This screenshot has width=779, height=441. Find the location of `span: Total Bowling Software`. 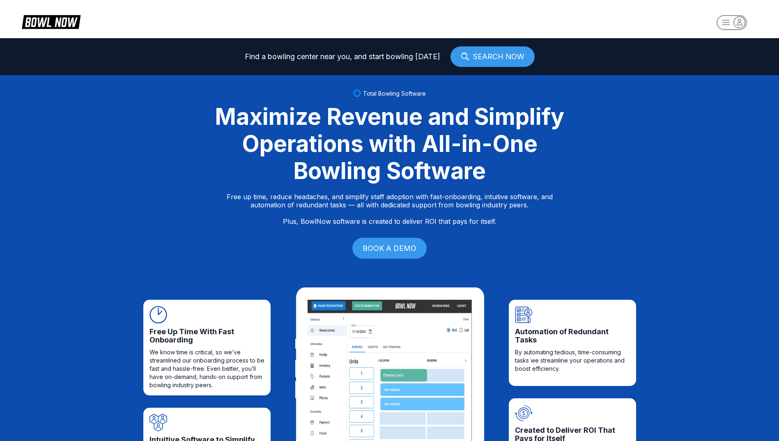

span: Total Bowling Software is located at coordinates (394, 93).